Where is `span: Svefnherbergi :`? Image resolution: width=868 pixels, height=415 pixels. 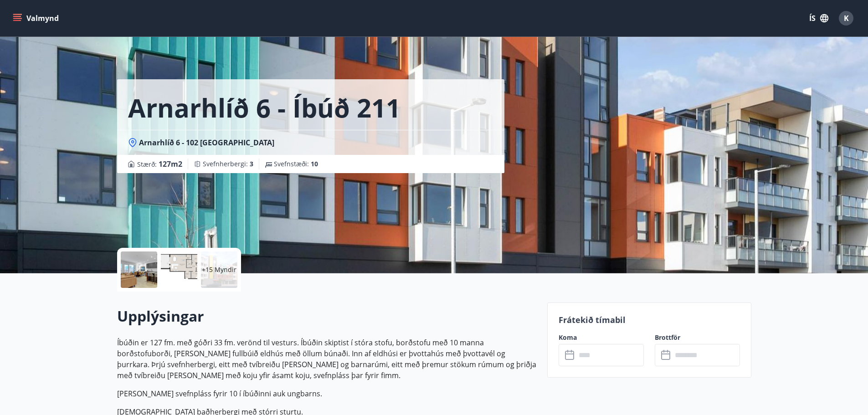 span: Svefnherbergi : is located at coordinates (228, 164).